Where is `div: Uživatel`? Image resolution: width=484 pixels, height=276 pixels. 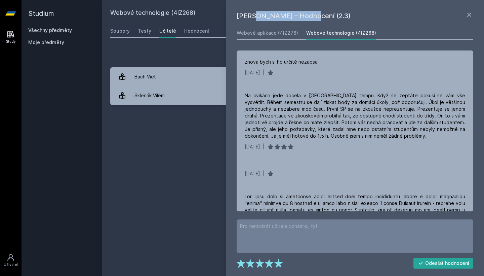 div: Uživatel is located at coordinates (11, 264).